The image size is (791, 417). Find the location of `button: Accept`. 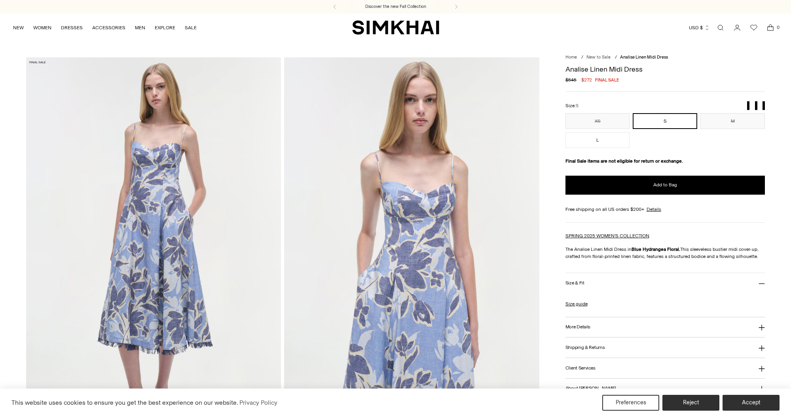

button: Accept is located at coordinates (751, 403).